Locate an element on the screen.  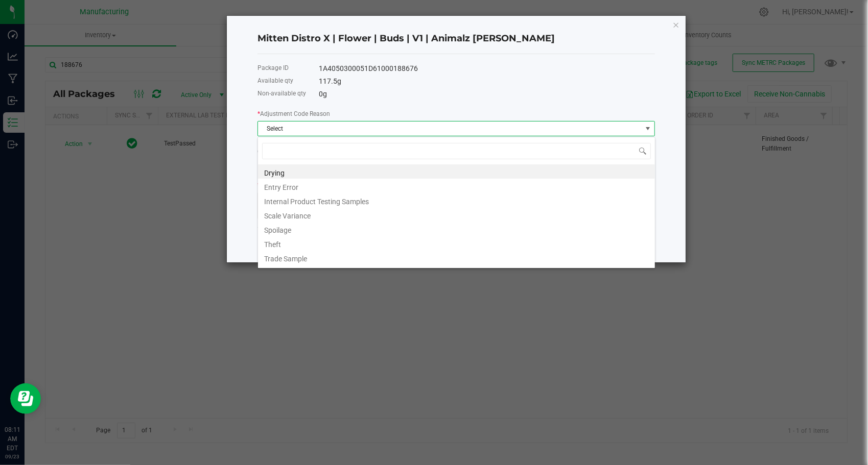
div: 117.5 is located at coordinates (487, 81).